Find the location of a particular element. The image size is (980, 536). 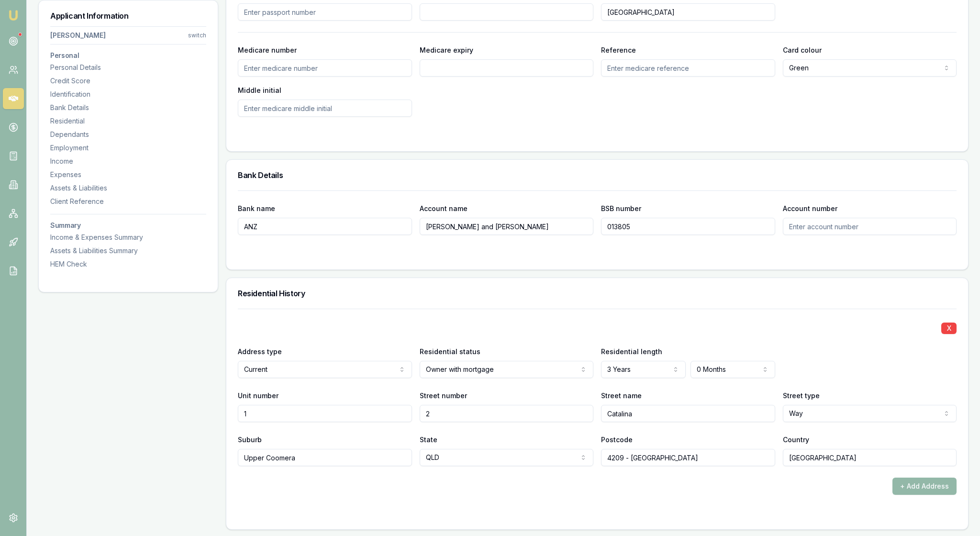

input: Enter medicare middle initial is located at coordinates (325, 108).